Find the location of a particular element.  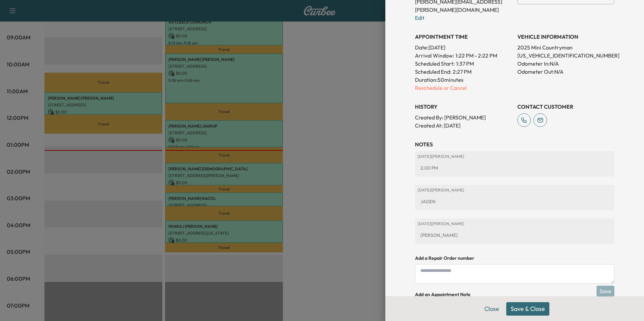

p: 1:37 PM is located at coordinates (465, 64).